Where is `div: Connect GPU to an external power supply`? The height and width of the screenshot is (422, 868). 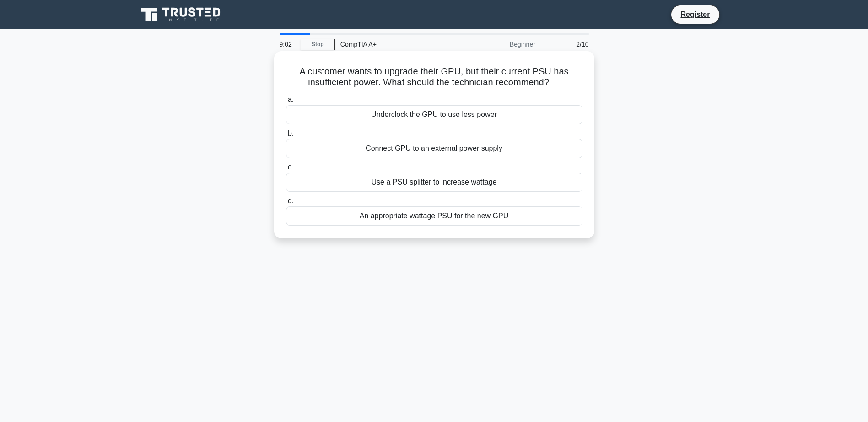 div: Connect GPU to an external power supply is located at coordinates (434, 148).